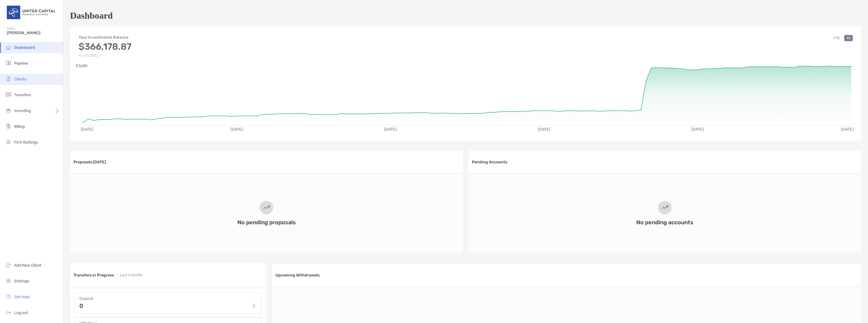 The width and height of the screenshot is (868, 323). Describe the element at coordinates (9, 142) in the screenshot. I see `img: firm-settings icon` at that location.